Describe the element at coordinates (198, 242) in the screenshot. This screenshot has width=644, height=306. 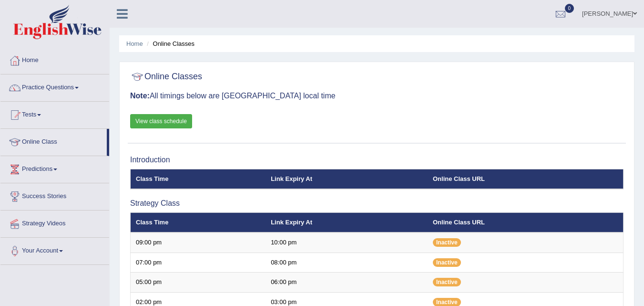
I see `td: 09:00 pm` at that location.